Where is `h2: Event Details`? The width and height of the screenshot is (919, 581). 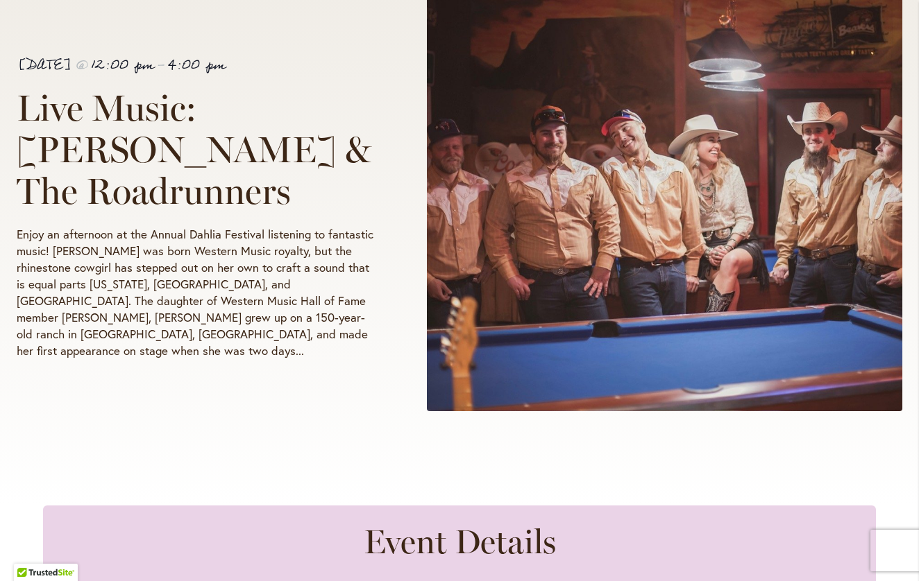
h2: Event Details is located at coordinates (459, 542).